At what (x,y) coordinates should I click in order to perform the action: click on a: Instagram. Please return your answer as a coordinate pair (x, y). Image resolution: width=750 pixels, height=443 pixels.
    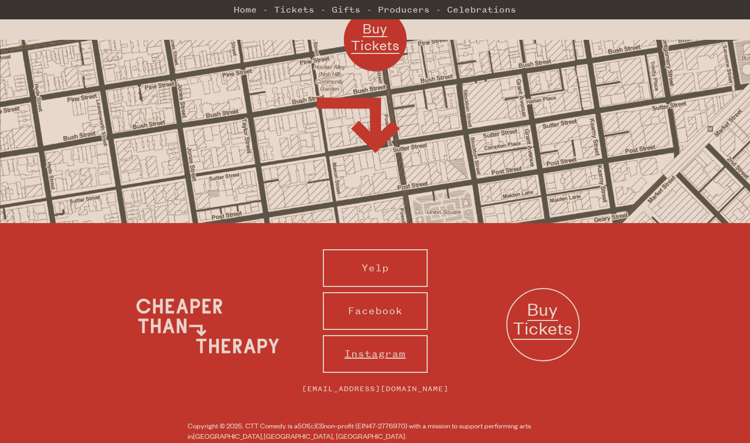
    Looking at the image, I should click on (375, 354).